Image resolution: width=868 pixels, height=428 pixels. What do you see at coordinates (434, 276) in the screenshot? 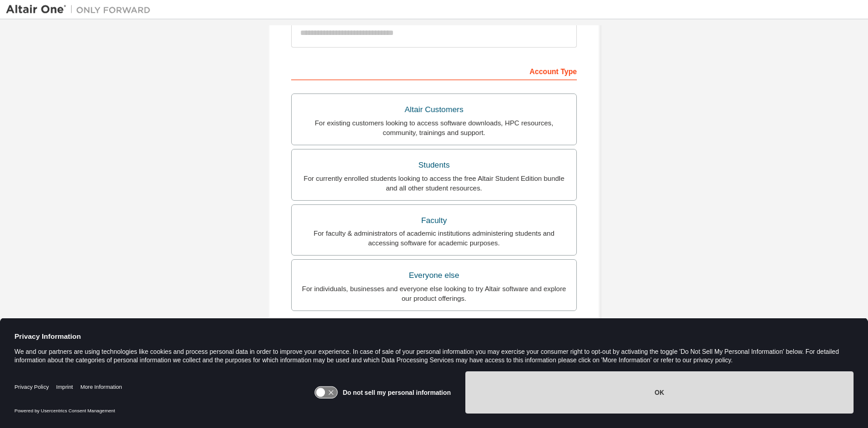
I see `div: Everyone else` at bounding box center [434, 276].